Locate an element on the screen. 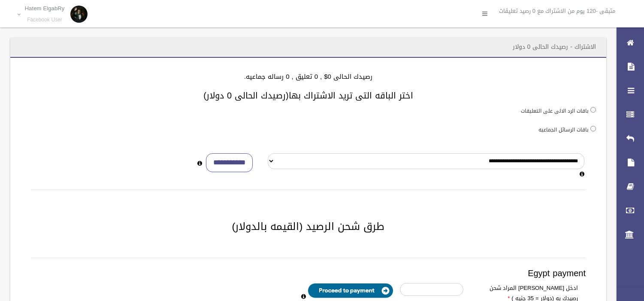 The image size is (644, 301). label: باقات الرسائل الجماعيه is located at coordinates (563, 130).